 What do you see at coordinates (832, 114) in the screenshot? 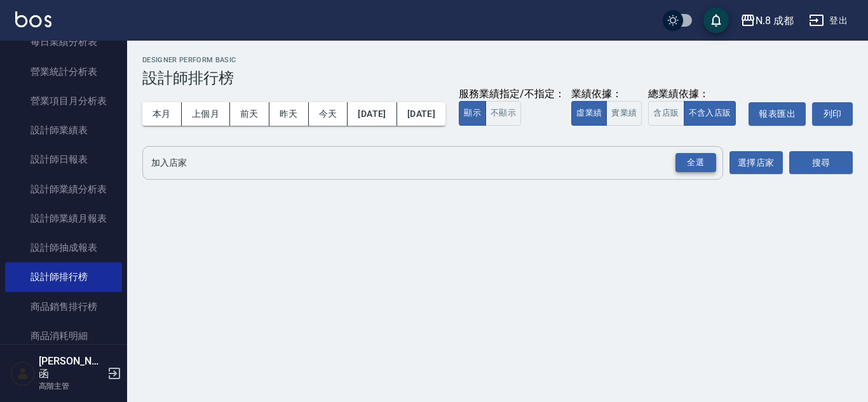
I see `button: 列印` at bounding box center [832, 114].